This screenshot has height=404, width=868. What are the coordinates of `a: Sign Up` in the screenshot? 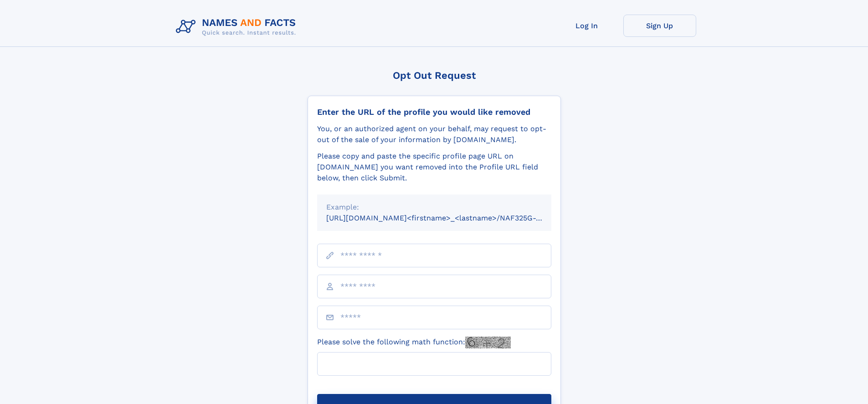 It's located at (660, 26).